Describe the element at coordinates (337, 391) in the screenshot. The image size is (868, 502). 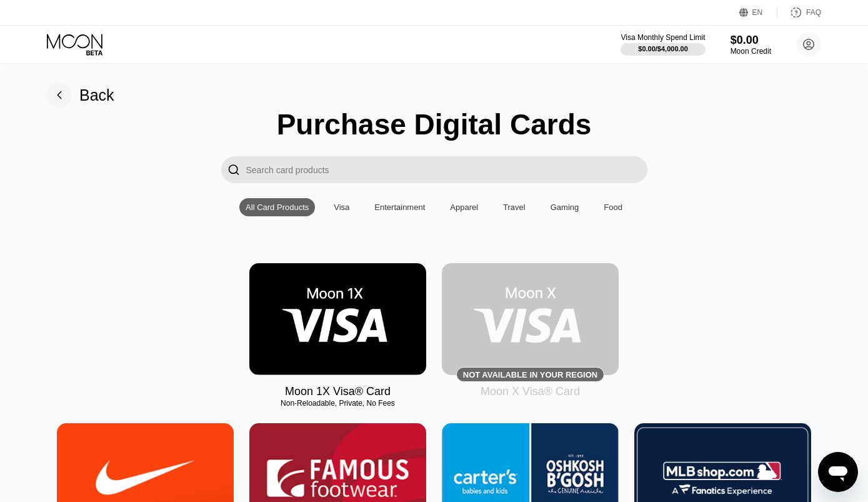
I see `div: Moon 1X Visa® Card` at that location.